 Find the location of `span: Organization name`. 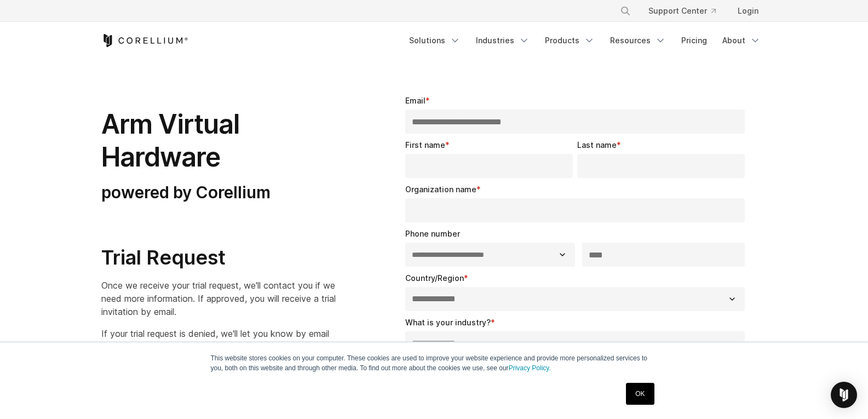

span: Organization name is located at coordinates (441, 189).